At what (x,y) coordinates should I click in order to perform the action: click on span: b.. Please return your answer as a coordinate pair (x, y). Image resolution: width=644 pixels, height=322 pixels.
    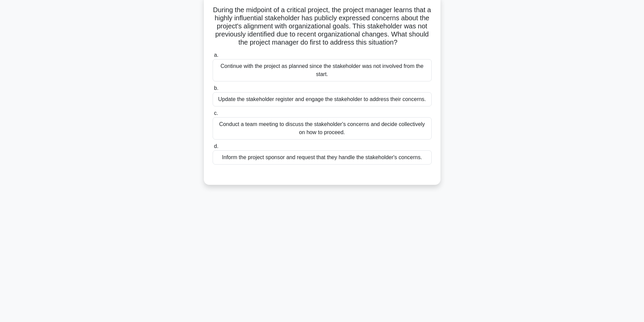
    Looking at the image, I should click on (216, 88).